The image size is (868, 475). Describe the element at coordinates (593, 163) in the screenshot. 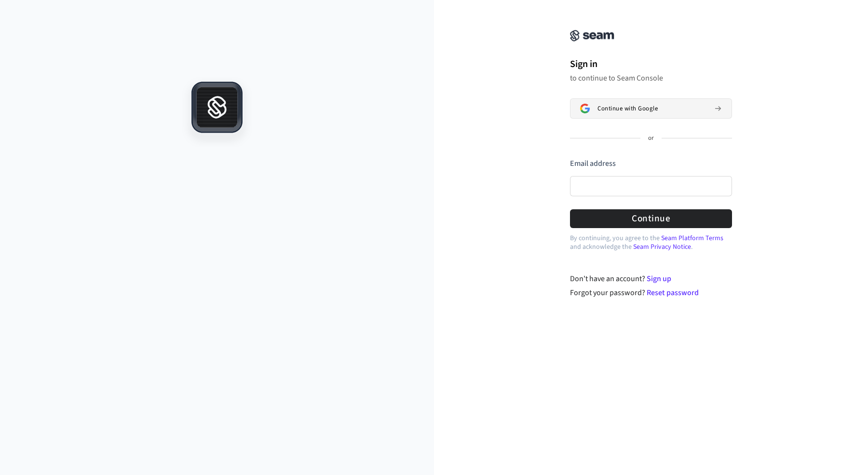

I see `label: Email address` at that location.